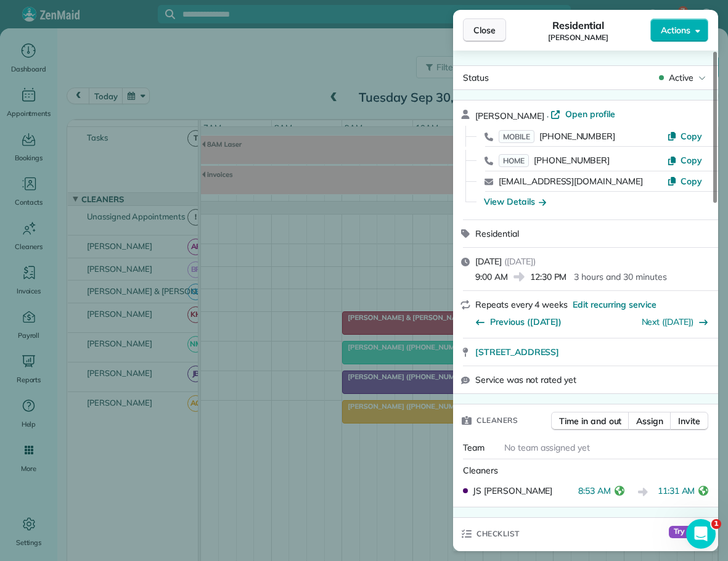 The image size is (728, 561). Describe the element at coordinates (498, 534) in the screenshot. I see `span: Checklist` at that location.